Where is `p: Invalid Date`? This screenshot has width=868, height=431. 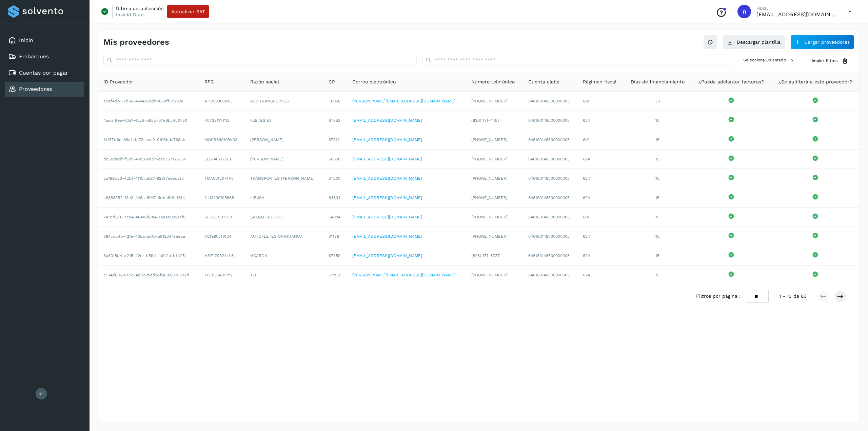
p: Invalid Date is located at coordinates (130, 14).